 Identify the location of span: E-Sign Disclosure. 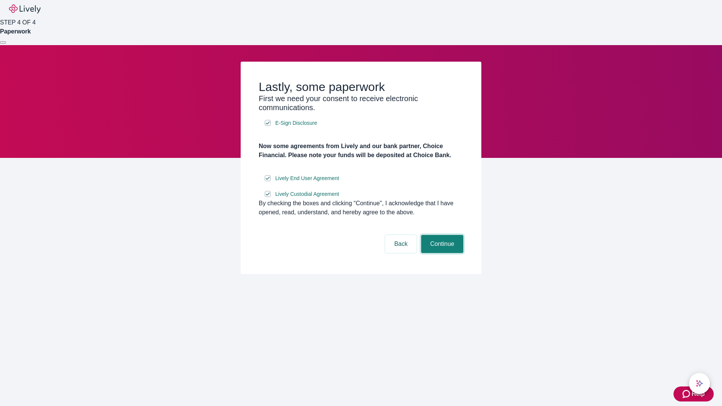
(296, 123).